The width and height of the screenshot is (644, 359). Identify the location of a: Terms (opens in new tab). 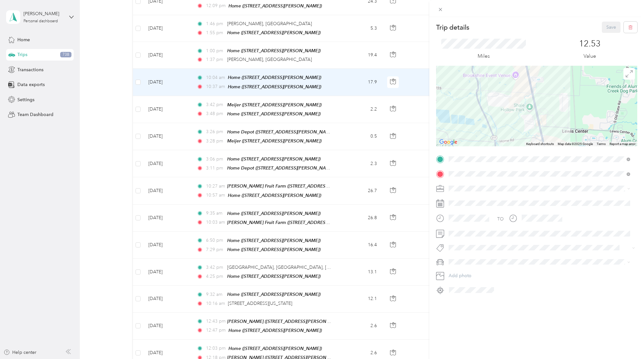
(601, 144).